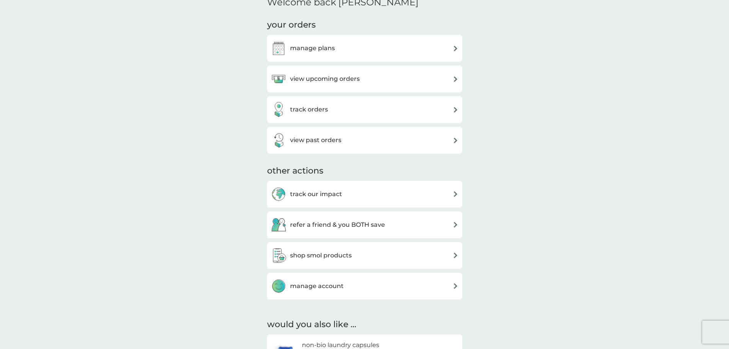 The width and height of the screenshot is (729, 349). Describe the element at coordinates (295, 171) in the screenshot. I see `h3: other actions` at that location.